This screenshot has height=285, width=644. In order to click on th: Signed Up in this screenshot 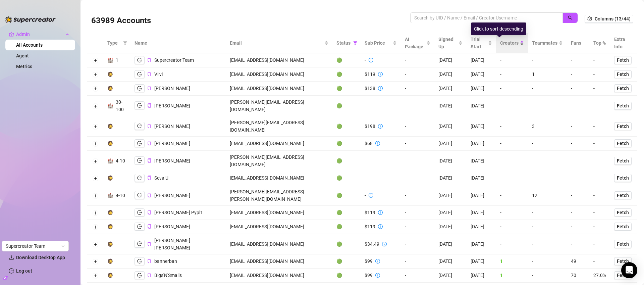, I will do `click(450, 43)`.